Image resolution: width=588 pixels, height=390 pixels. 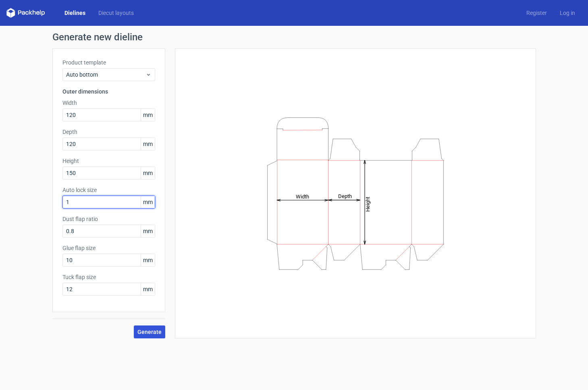 What do you see at coordinates (109, 91) in the screenshot?
I see `h3: Outer dimensions` at bounding box center [109, 91].